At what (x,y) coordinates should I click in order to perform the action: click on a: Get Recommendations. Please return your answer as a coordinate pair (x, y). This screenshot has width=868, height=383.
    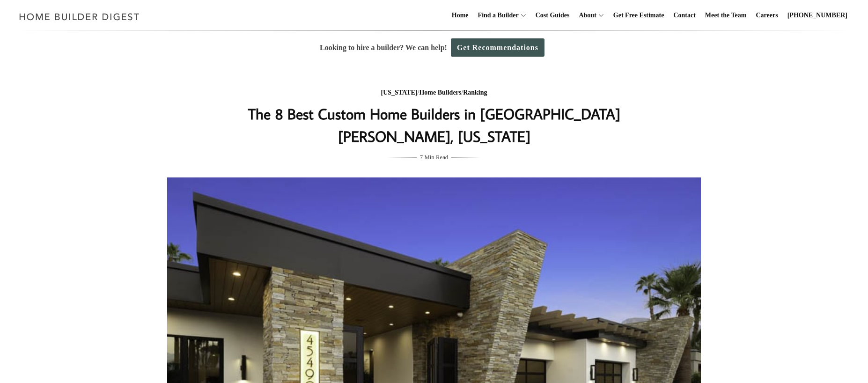
    Looking at the image, I should click on (497, 48).